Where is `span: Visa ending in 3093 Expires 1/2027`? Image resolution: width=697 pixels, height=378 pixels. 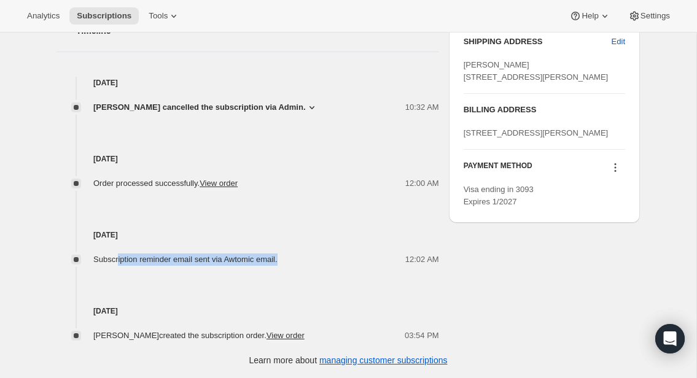
span: Visa ending in 3093 Expires 1/2027 is located at coordinates (499, 195).